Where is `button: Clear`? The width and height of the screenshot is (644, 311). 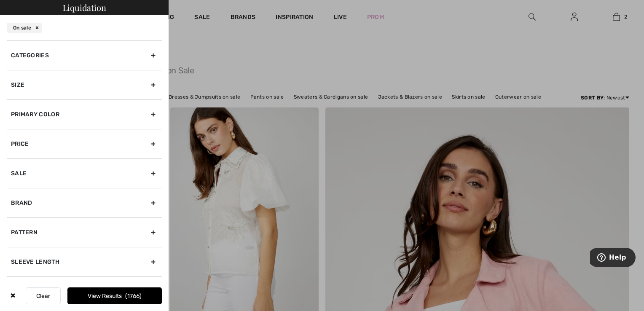 button: Clear is located at coordinates (43, 296).